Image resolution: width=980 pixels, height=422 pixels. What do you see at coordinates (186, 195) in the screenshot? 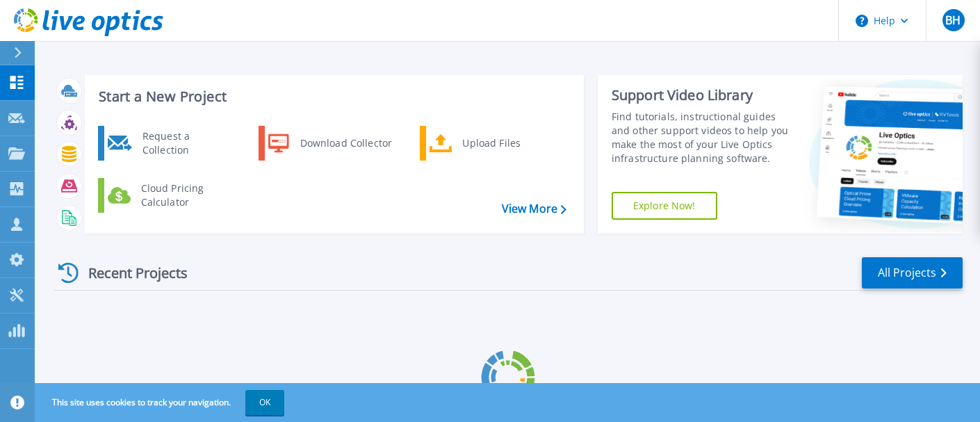
I see `div: Cloud Pricing Calculator` at bounding box center [186, 195].